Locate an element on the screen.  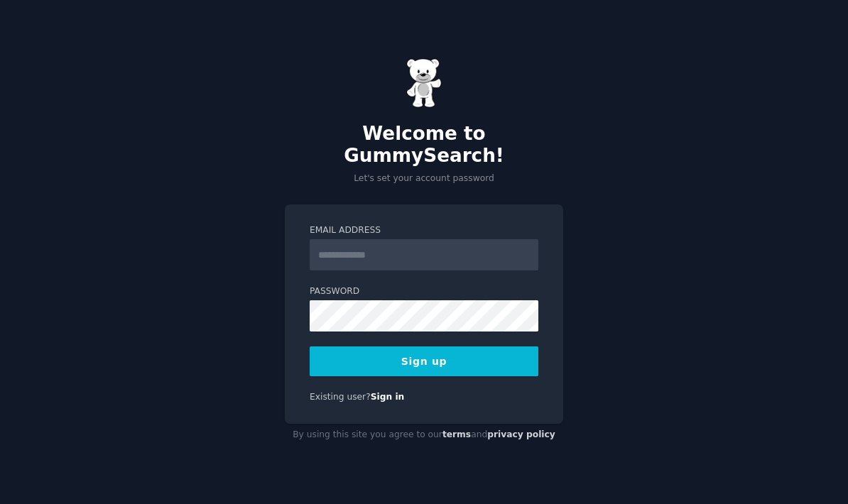
h2: Welcome to GummySearch! is located at coordinates (424, 145).